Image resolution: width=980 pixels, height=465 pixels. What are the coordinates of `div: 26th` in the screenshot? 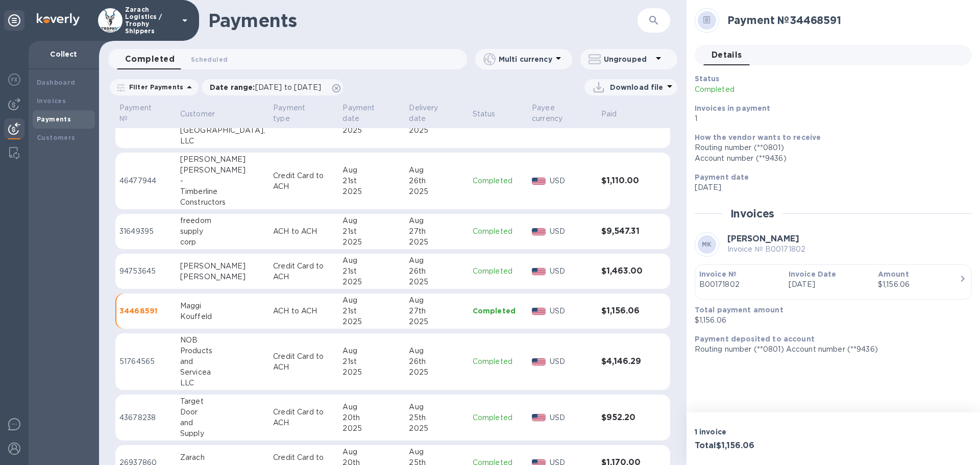 It's located at (436, 361).